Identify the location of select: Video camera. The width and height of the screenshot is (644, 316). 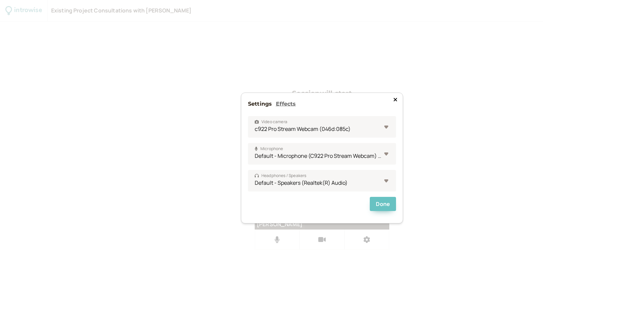
(322, 127).